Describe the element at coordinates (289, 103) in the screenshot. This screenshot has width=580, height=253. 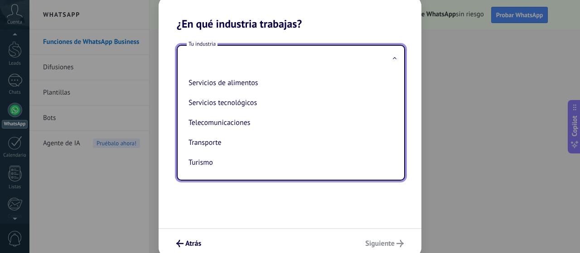
I see `li: Servicios tecnológicos` at that location.